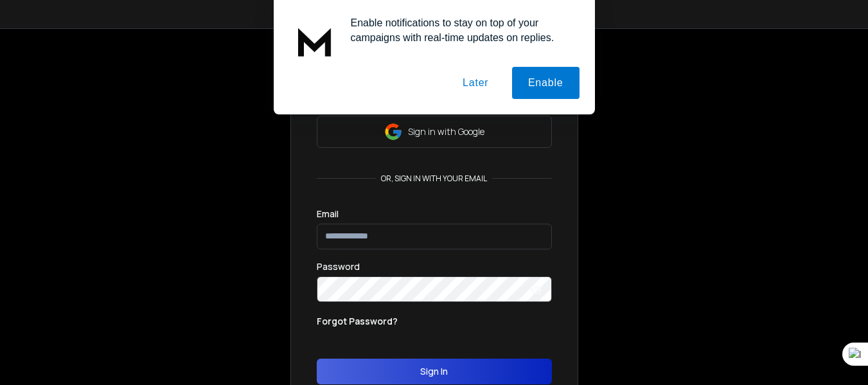  I want to click on button: Sign in with Google, so click(435, 132).